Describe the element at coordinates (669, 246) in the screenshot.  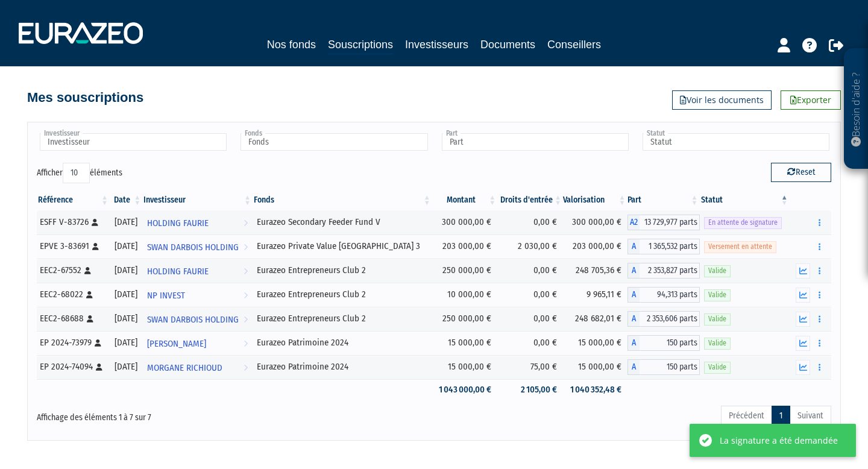
I see `span: 1 365,532 parts` at that location.